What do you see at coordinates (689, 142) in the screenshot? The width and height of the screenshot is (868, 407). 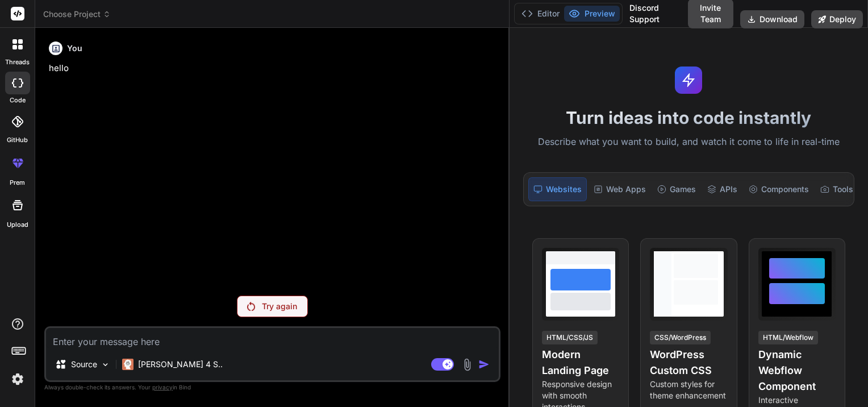 I see `p: Describe what you want to build, and watch it come to life in real-time` at bounding box center [689, 142].